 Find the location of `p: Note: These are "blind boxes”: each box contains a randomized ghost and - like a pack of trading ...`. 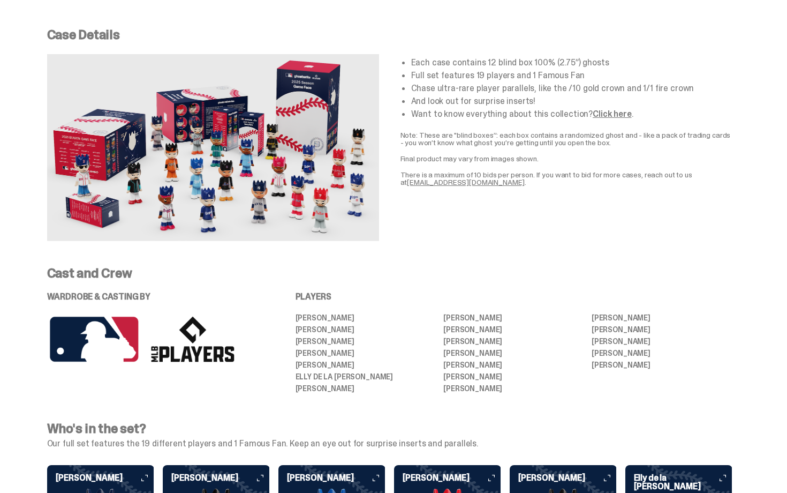

p: Note: These are "blind boxes”: each box contains a randomized ghost and - like a pack of trading ... is located at coordinates (567, 139).